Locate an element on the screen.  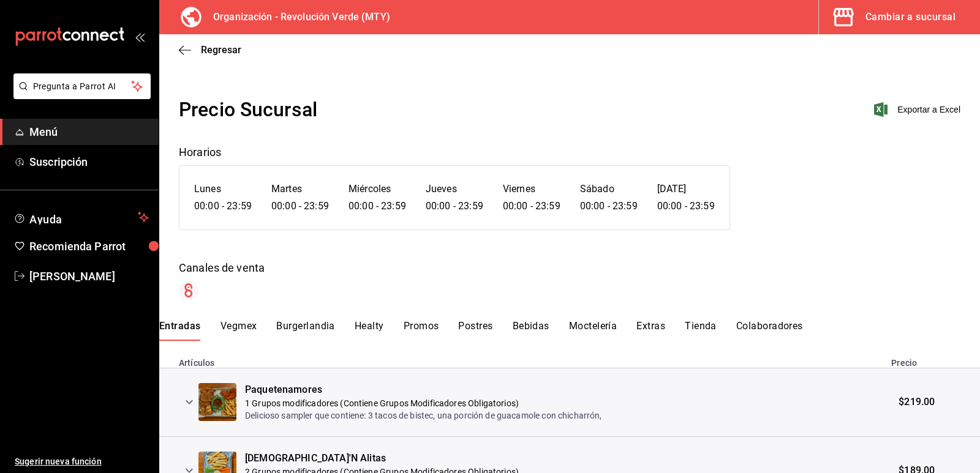
div: Canales de venta is located at coordinates (570, 267).